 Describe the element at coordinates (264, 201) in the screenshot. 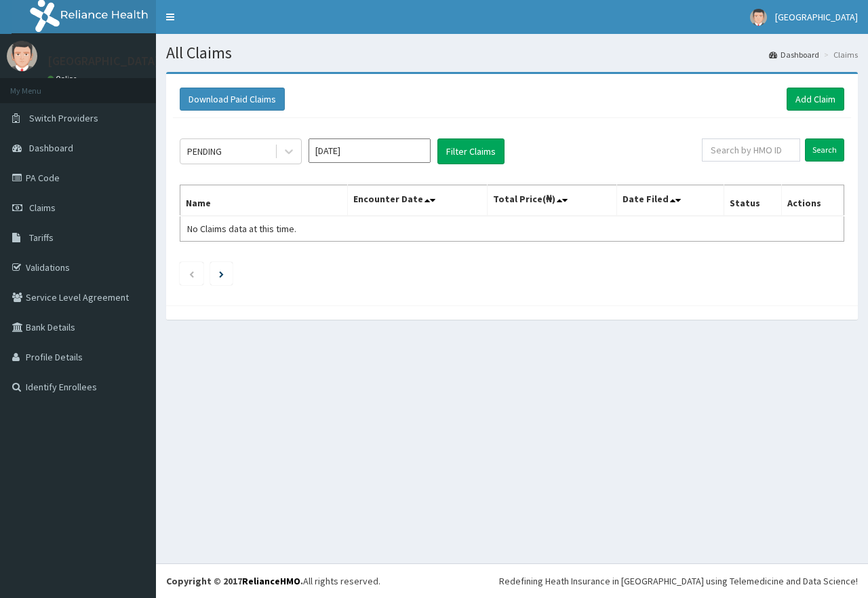

I see `th: Name` at that location.